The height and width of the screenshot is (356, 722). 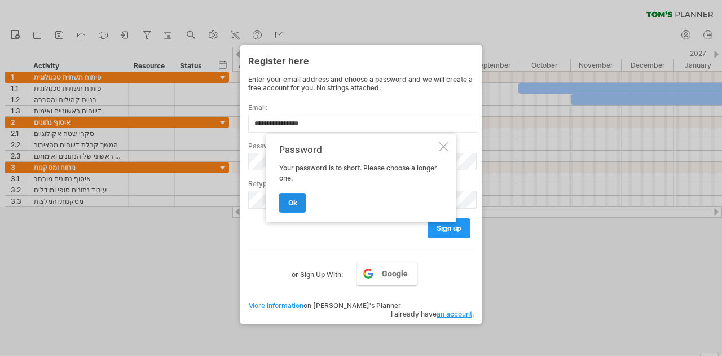 What do you see at coordinates (361, 60) in the screenshot?
I see `div: Register here` at bounding box center [361, 60].